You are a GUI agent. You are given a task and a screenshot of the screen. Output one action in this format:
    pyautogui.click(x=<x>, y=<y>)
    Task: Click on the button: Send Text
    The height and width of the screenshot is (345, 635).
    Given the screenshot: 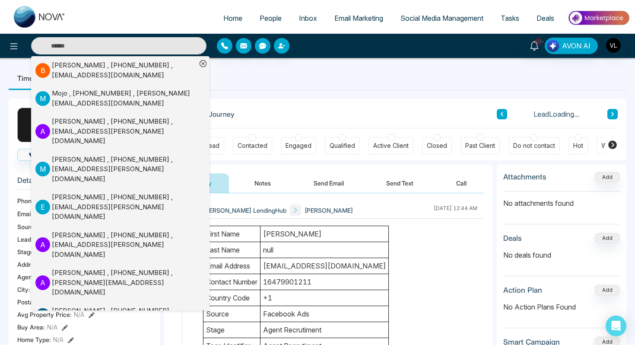 What is the action you would take?
    pyautogui.click(x=400, y=183)
    